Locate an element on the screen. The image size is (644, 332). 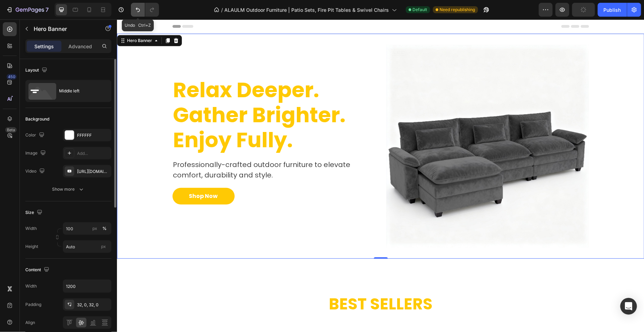
div: FFFFFF is located at coordinates (93, 135).